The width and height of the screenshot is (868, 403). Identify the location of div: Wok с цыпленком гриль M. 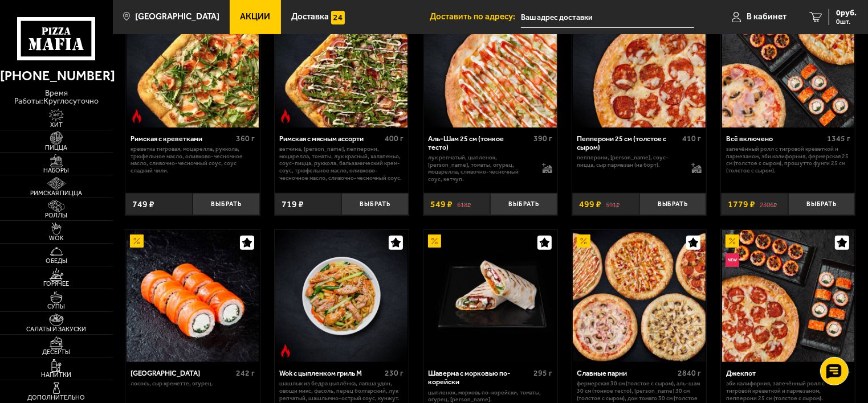
(330, 373).